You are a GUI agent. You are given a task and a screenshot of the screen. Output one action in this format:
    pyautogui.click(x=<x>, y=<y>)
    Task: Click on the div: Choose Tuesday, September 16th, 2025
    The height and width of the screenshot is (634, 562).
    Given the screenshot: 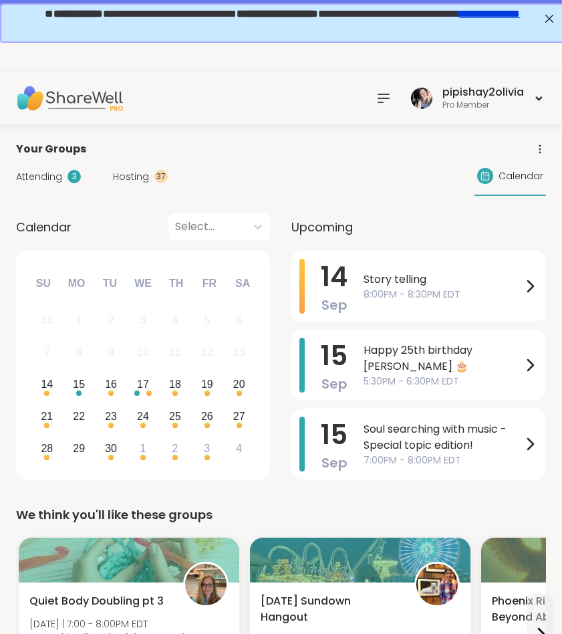 What is the action you would take?
    pyautogui.click(x=111, y=384)
    